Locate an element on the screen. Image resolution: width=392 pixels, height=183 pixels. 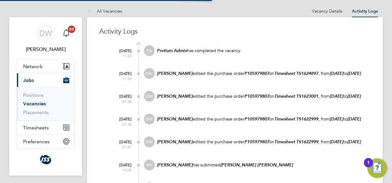
button: Timesheets is located at coordinates (46, 128).